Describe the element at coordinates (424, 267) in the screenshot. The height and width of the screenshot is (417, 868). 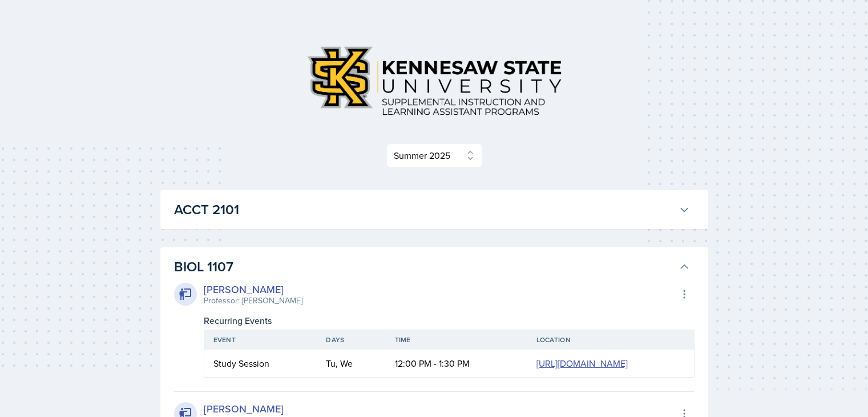
I see `h3: BIOL 1107` at that location.